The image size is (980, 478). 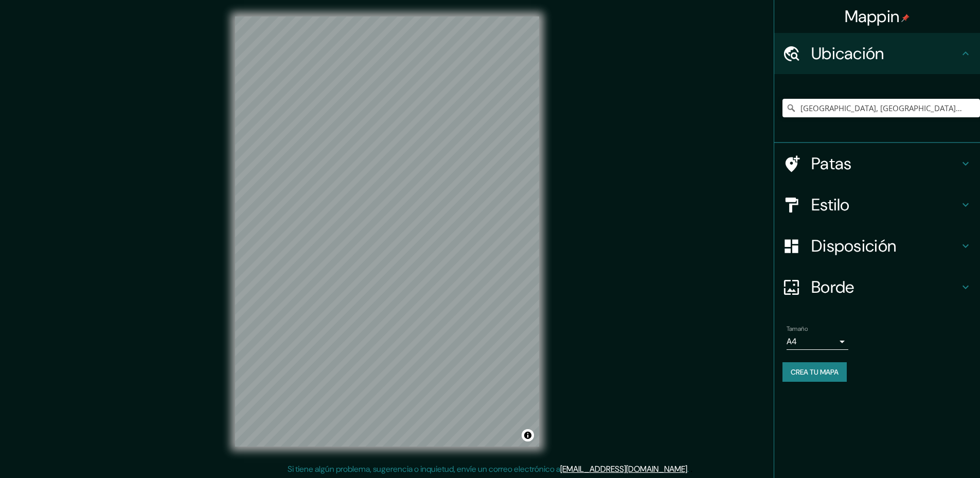 What do you see at coordinates (878, 246) in the screenshot?
I see `div: Disposición` at bounding box center [878, 246].